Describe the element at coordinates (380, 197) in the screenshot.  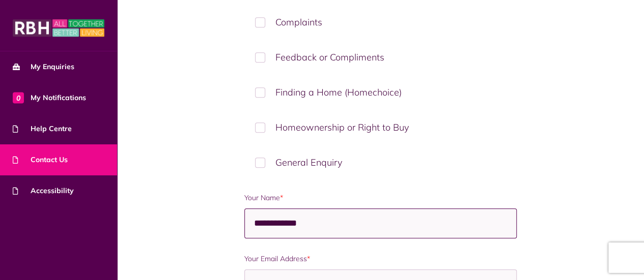
I see `label: Your Name` at that location.